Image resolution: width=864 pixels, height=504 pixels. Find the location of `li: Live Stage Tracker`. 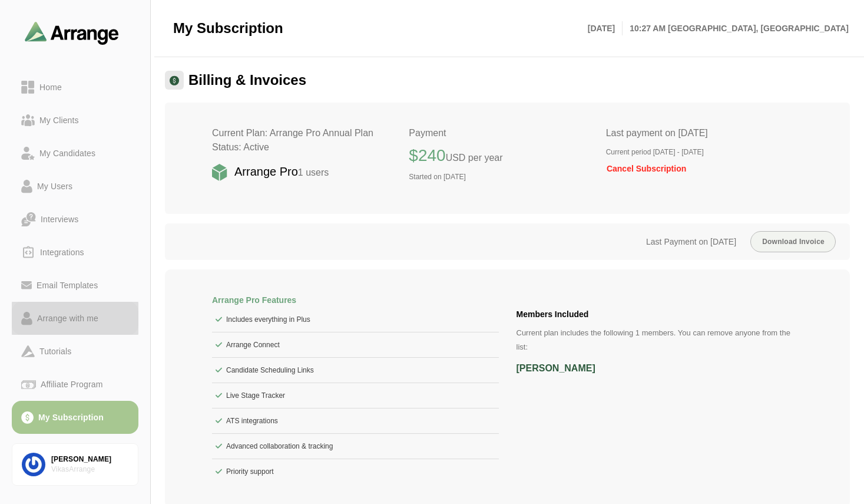

li: Live Stage Tracker is located at coordinates (355, 395).